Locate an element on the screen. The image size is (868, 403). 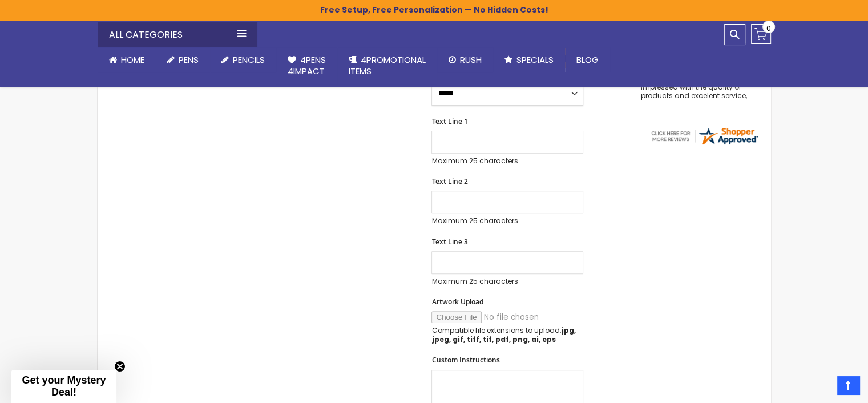
a: Blog is located at coordinates (587, 60).